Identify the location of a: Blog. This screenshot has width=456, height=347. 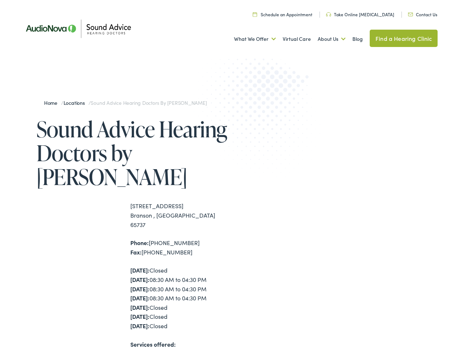
(357, 39).